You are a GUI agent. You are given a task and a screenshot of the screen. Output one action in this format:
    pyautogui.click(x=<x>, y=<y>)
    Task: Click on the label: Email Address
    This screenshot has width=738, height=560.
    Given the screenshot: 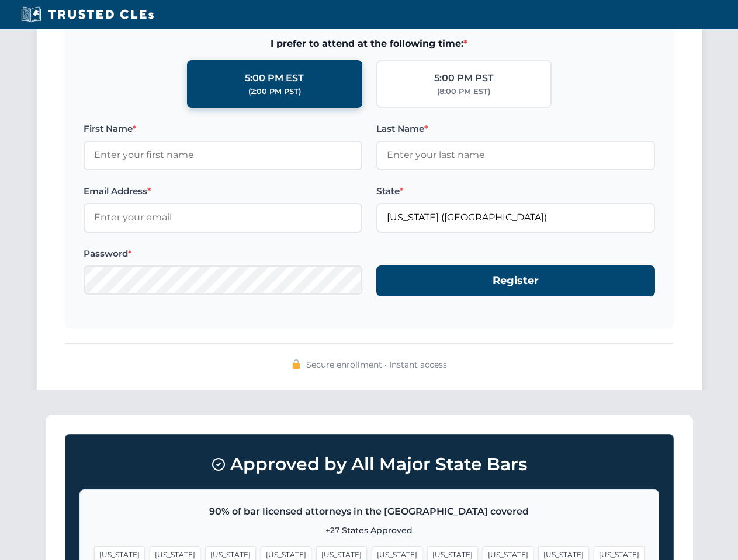 What is the action you would take?
    pyautogui.click(x=222, y=191)
    